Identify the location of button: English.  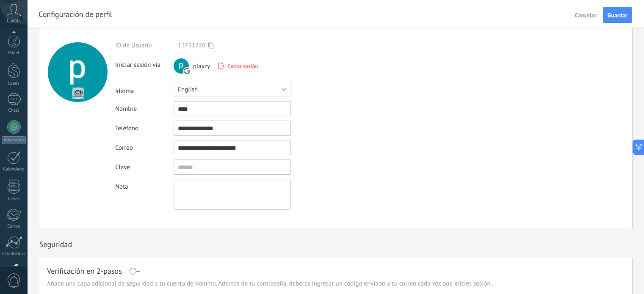
(232, 89).